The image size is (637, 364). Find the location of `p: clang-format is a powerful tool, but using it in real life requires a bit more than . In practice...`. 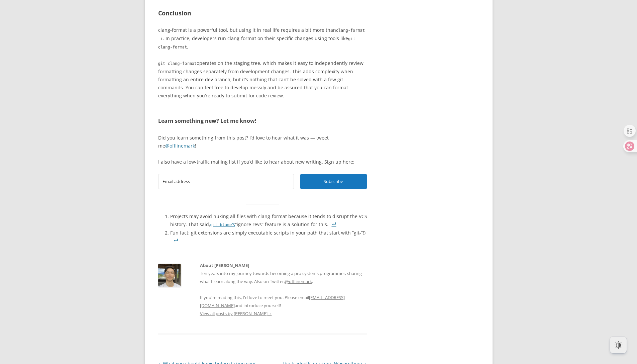

p: clang-format is a powerful tool, but using it in real life requires a bit more than . In practice... is located at coordinates (263, 38).